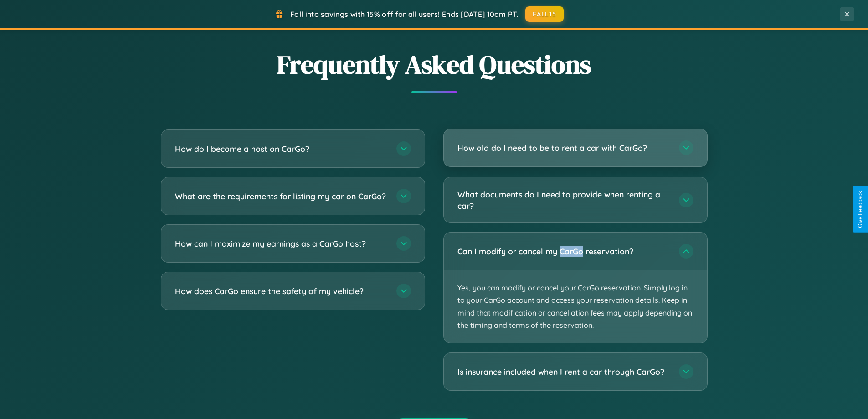  Describe the element at coordinates (281, 149) in the screenshot. I see `h3: How do I become a host on CarGo?` at that location.